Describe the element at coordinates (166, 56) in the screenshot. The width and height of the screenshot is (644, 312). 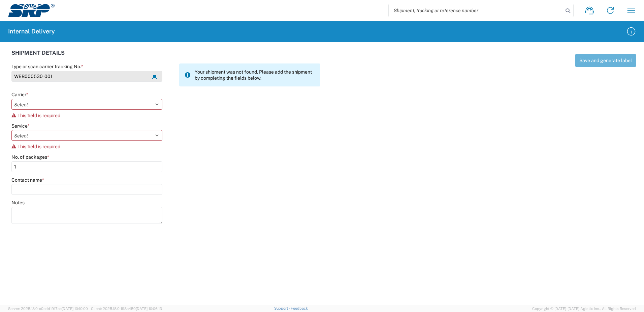
I see `div: SHIPMENT DETAILS` at that location.